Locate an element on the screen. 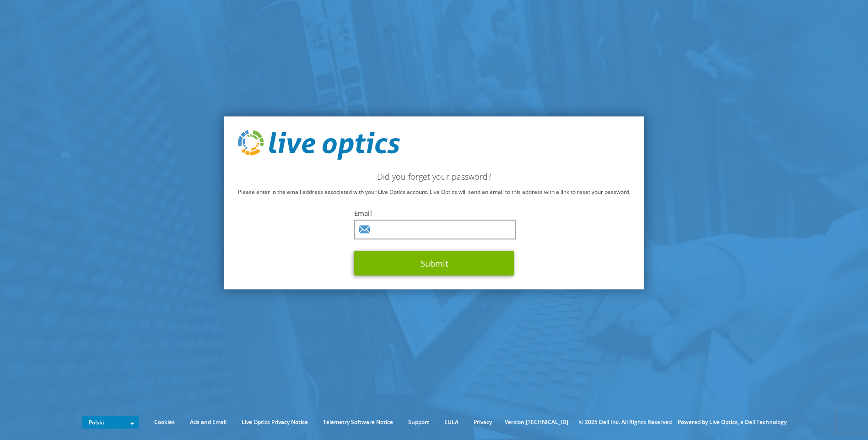  img: live_optics_svg.svg is located at coordinates (319, 145).